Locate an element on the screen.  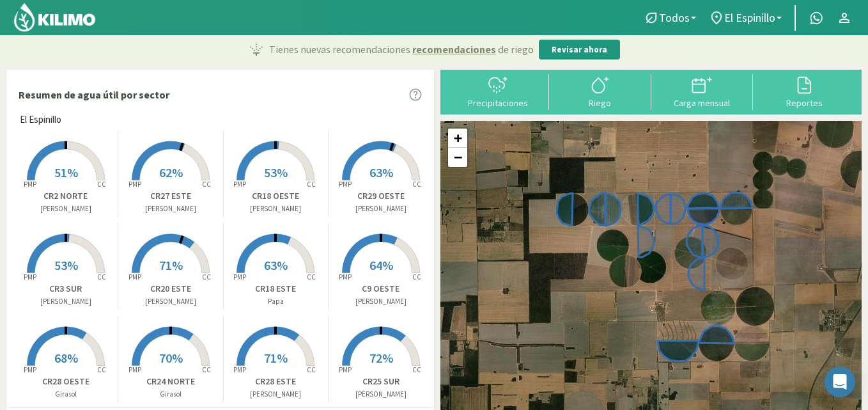
p: Papa is located at coordinates (275, 301).